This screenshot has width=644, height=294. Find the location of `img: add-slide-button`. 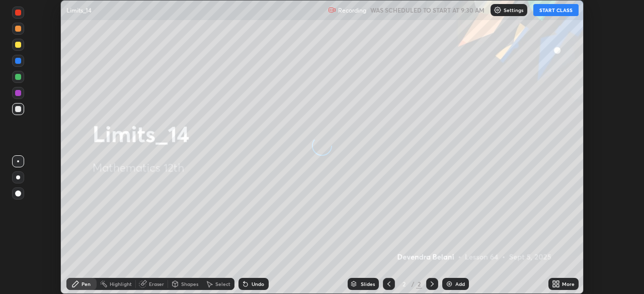

img: add-slide-button is located at coordinates (450, 284).